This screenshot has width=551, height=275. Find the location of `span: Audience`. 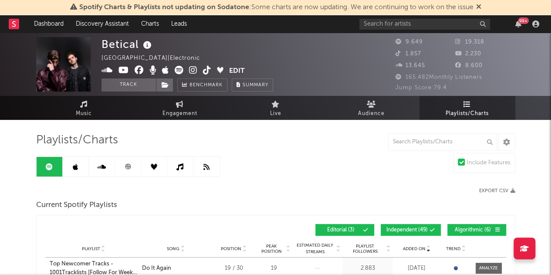

span: Audience is located at coordinates (371, 114).